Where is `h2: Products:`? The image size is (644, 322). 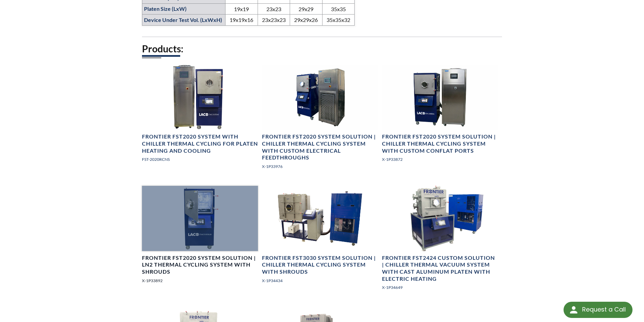
h2: Products: is located at coordinates (322, 49).